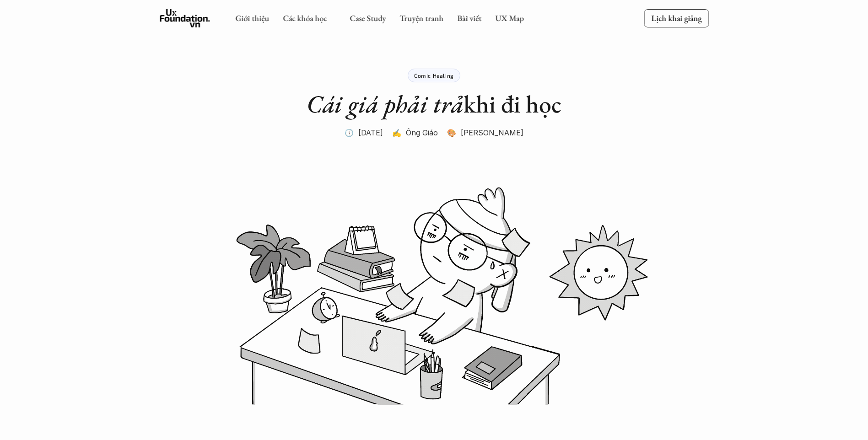 The height and width of the screenshot is (440, 868). Describe the element at coordinates (676, 18) in the screenshot. I see `a: Lịch khai giảng` at that location.